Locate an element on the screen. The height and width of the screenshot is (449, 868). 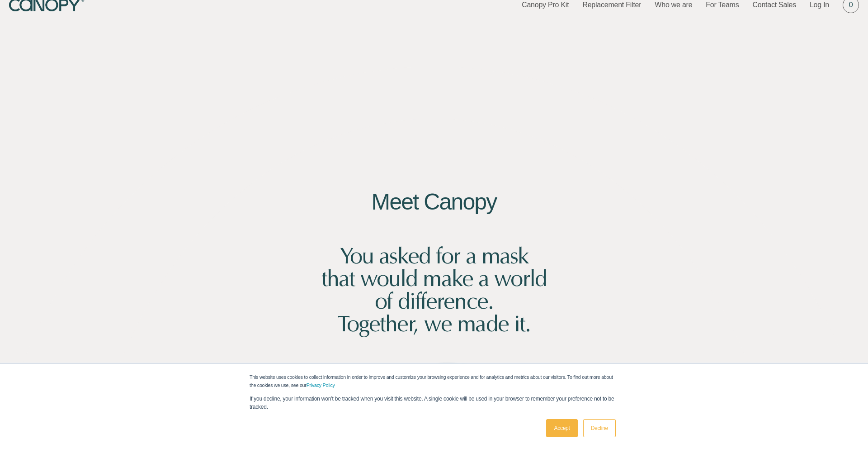
p: If you decline, your information won’t be tracked when you visit this website. A single cookie wi... is located at coordinates (434, 402).